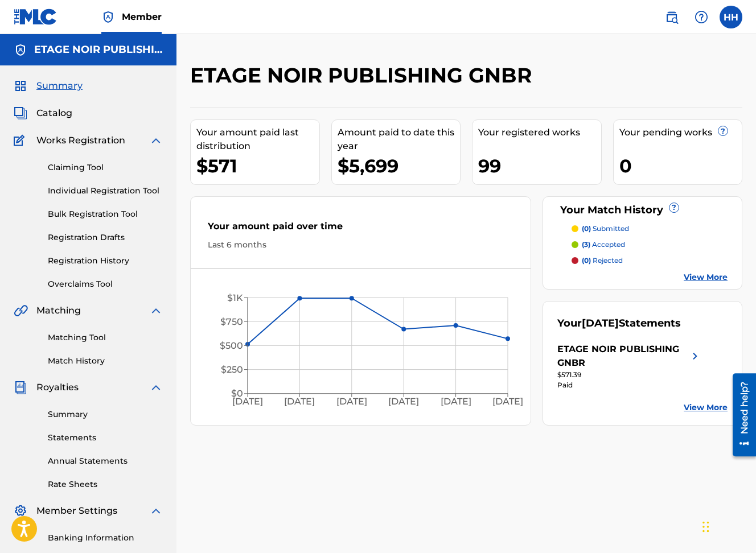 The image size is (756, 553). Describe the element at coordinates (232, 369) in the screenshot. I see `tspan: $250` at that location.